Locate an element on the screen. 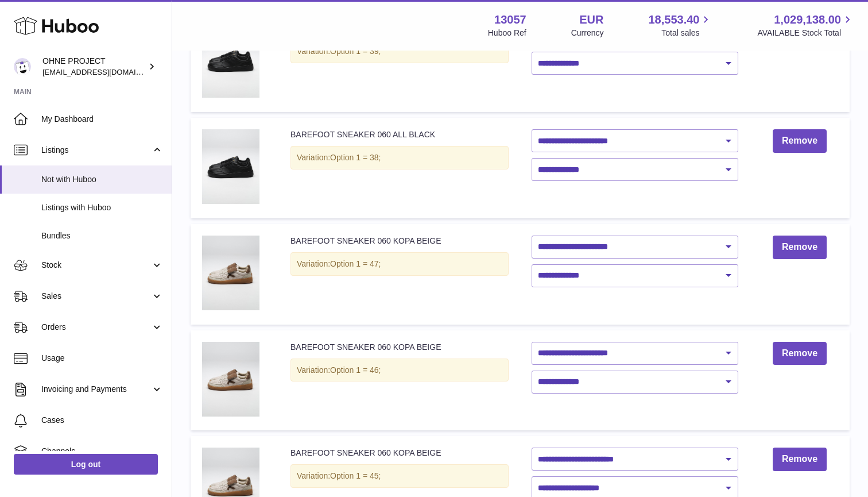 The height and width of the screenshot is (497, 868). span: Total sales is located at coordinates (687, 33).